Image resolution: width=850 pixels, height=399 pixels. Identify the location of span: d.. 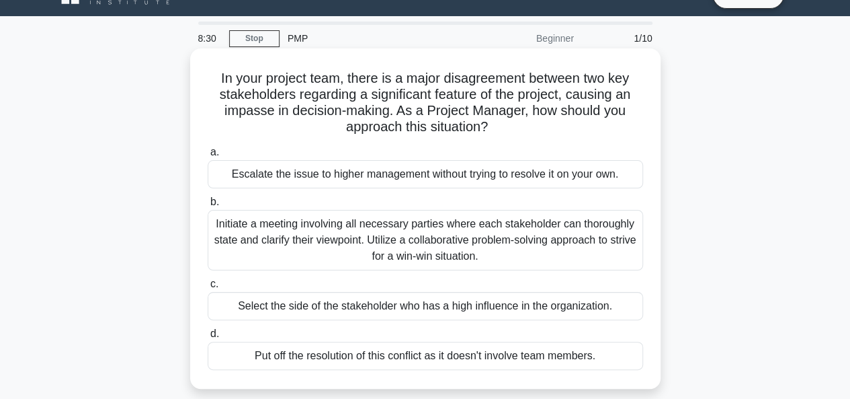
(214, 333).